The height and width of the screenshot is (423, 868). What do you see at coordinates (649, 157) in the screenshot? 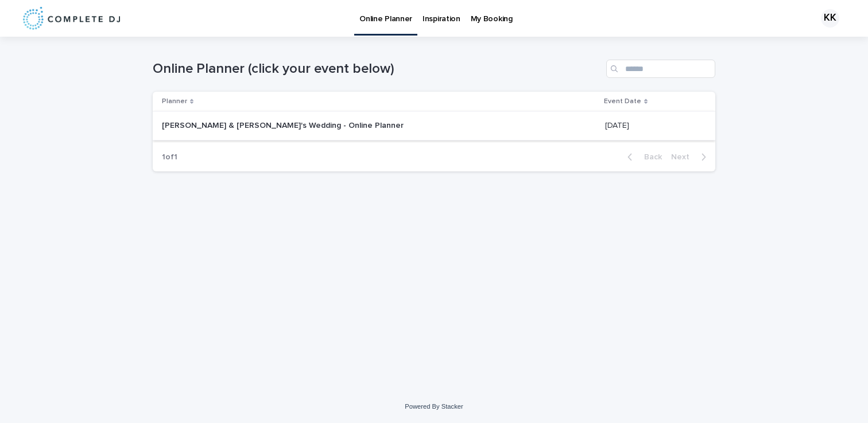
I see `span: Back` at bounding box center [649, 157].